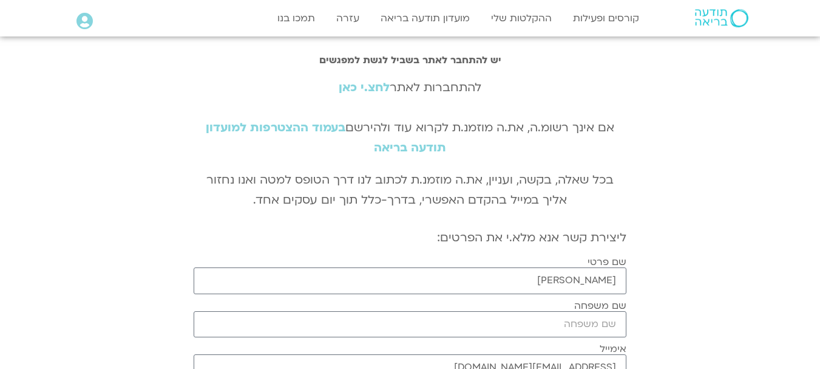  What do you see at coordinates (410, 60) in the screenshot?
I see `h2: יש להתחבר לאתר בשביל לגשת למפגשים` at bounding box center [410, 60].